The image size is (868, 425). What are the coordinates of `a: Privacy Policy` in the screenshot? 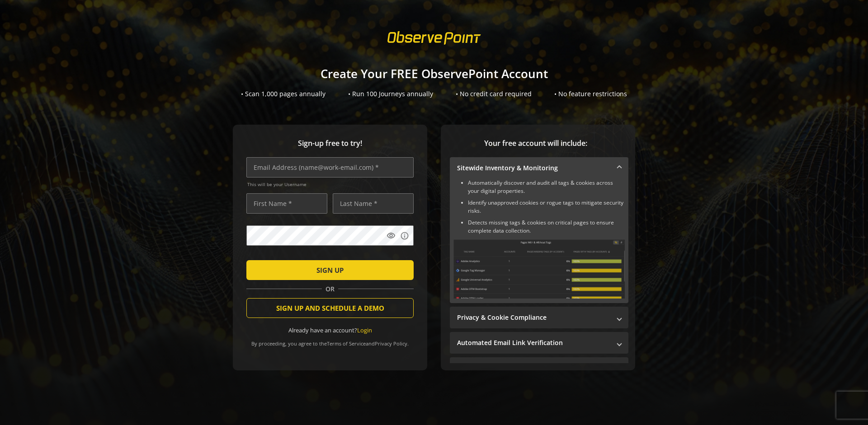 It's located at (391, 343).